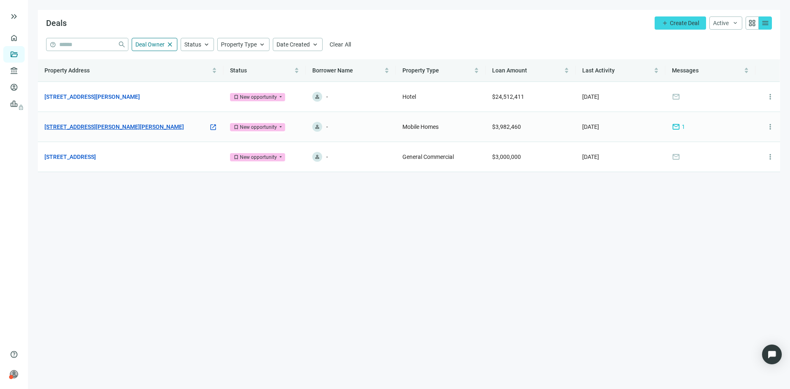  What do you see at coordinates (428, 157) in the screenshot?
I see `span: General Commercial` at bounding box center [428, 157].